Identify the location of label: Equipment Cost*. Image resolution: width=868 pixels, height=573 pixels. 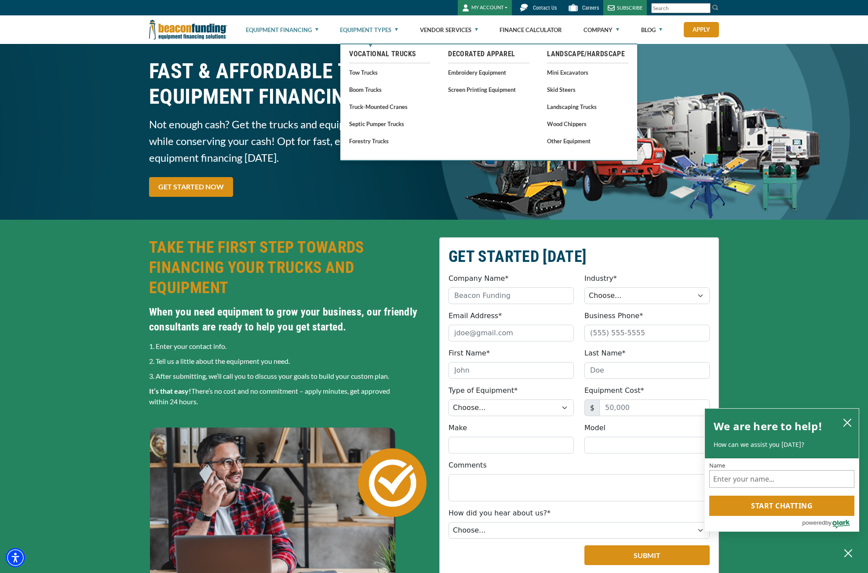
(614, 391).